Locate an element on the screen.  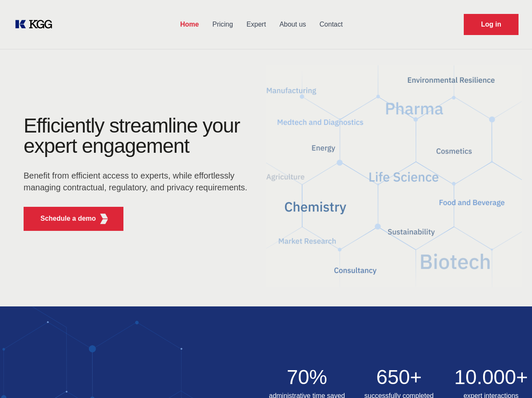
a: Home is located at coordinates (189, 25).